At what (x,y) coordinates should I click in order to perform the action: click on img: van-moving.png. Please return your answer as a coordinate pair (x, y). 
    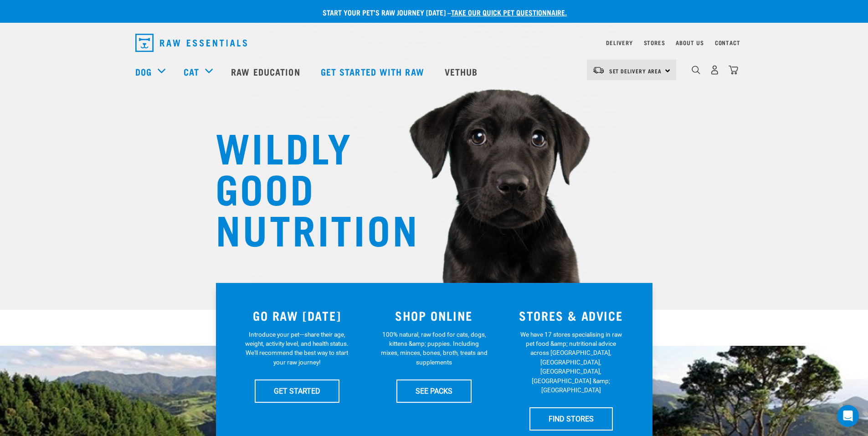
    Looking at the image, I should click on (598, 70).